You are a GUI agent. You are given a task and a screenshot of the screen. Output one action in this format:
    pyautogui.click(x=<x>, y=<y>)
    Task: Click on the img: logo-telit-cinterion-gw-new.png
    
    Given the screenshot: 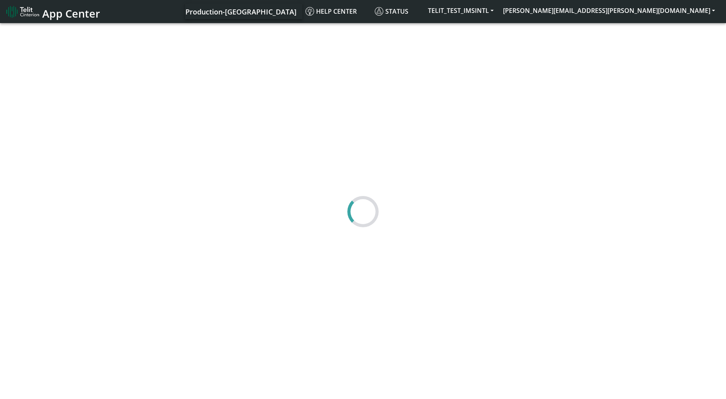 What is the action you would take?
    pyautogui.click(x=23, y=12)
    